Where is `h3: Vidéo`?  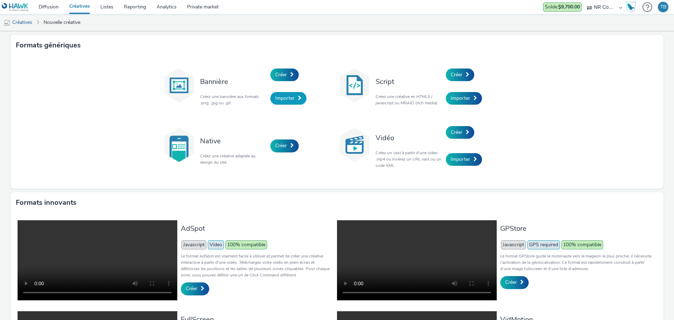 h3: Vidéo is located at coordinates (409, 138).